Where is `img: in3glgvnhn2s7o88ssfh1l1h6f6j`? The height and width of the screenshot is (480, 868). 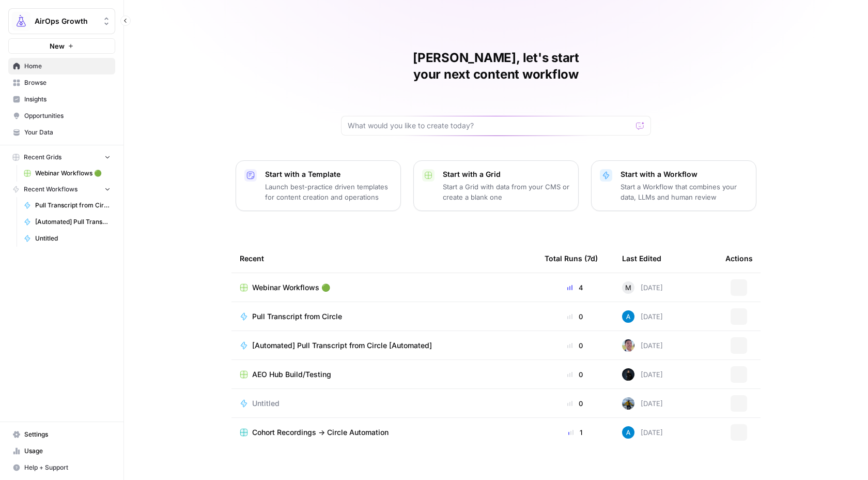
img: in3glgvnhn2s7o88ssfh1l1h6f6j is located at coordinates (629, 403).